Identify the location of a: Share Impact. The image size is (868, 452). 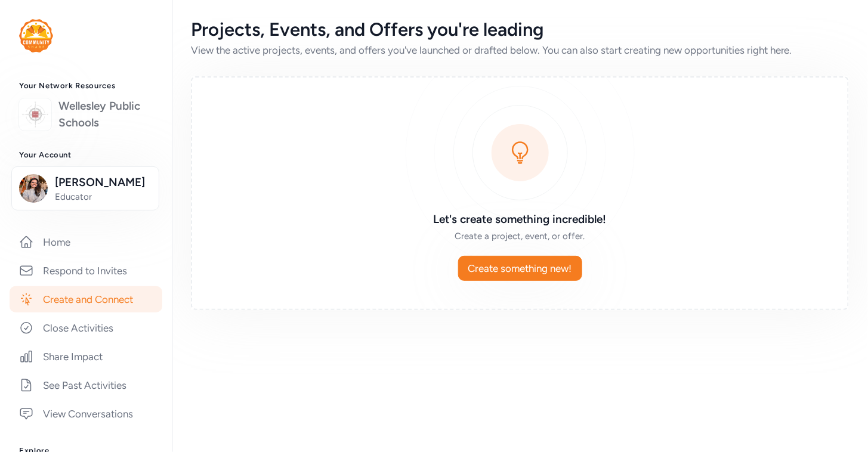
(86, 357).